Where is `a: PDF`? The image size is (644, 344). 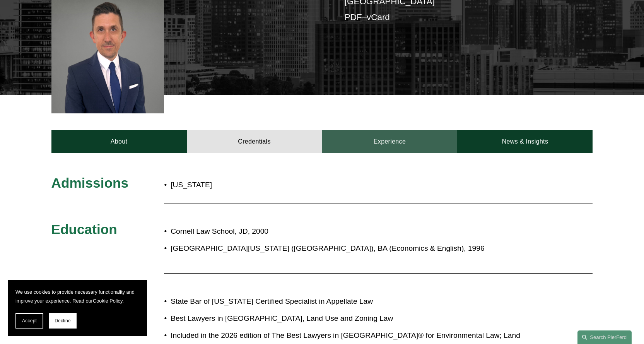 a: PDF is located at coordinates (353, 17).